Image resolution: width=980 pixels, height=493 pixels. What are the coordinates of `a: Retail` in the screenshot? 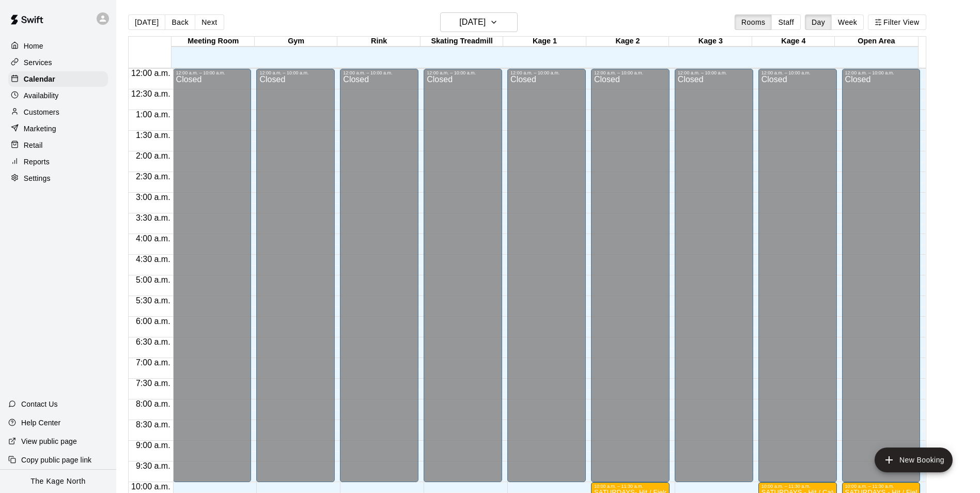 It's located at (58, 145).